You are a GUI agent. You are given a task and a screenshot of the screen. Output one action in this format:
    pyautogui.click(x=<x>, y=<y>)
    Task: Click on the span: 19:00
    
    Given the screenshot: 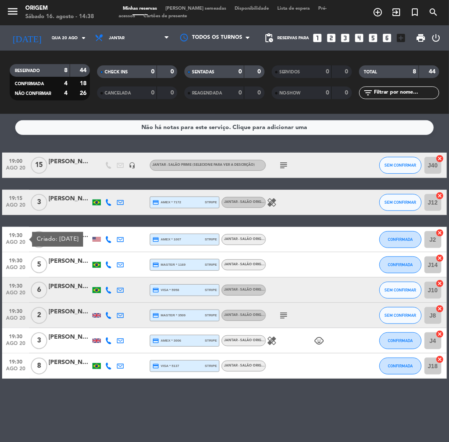 What is the action you would take?
    pyautogui.click(x=16, y=160)
    